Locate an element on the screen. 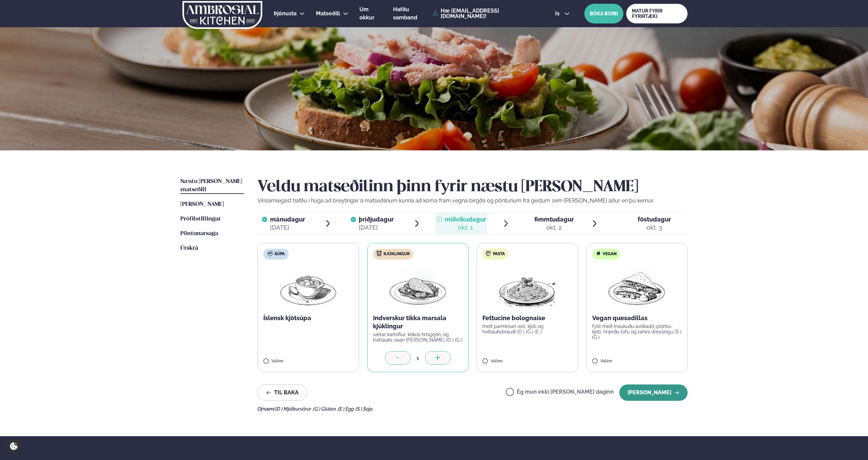  span: Þjónusta is located at coordinates (285, 13).